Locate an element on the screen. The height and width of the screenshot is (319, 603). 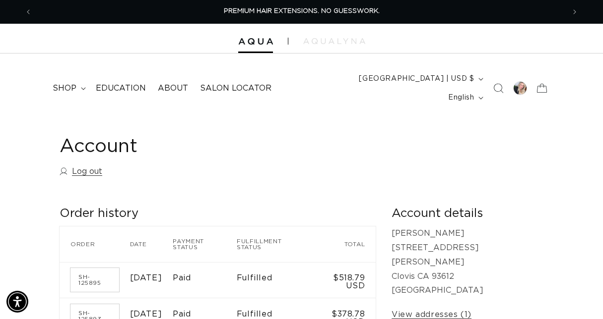
div: Accessibility Menu is located at coordinates (17, 302).